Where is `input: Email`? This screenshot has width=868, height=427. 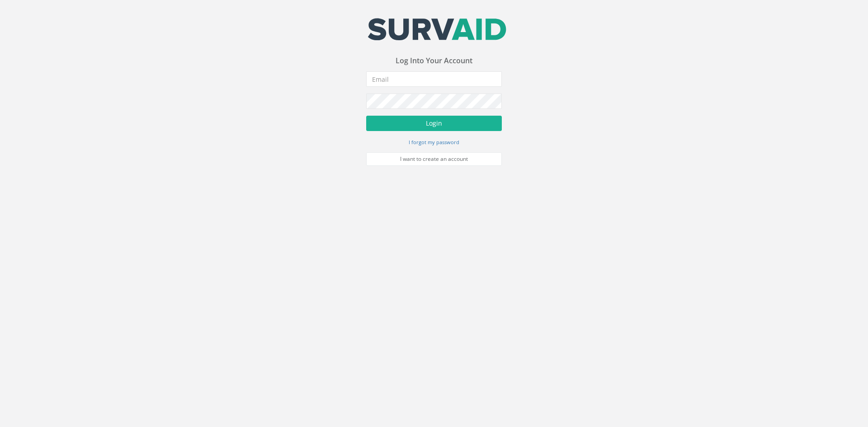
input: Email is located at coordinates (434, 79).